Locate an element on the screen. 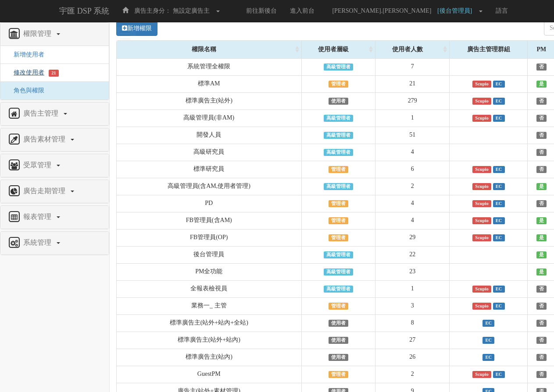 This screenshot has width=554, height=392. td: 27 is located at coordinates (413, 340).